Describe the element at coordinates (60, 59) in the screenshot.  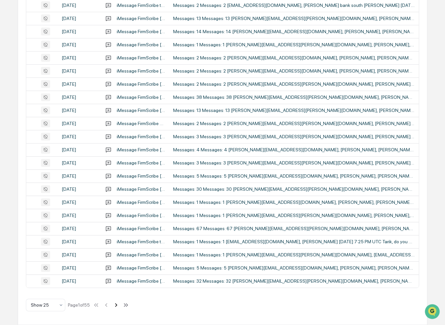
I see `div: We're available if you need us!` at that location.